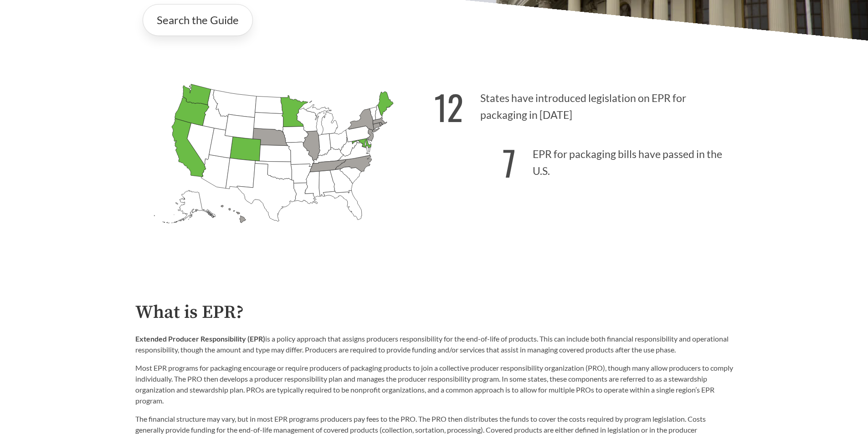  What do you see at coordinates (434, 312) in the screenshot?
I see `h2: What is EPR?` at bounding box center [434, 312].